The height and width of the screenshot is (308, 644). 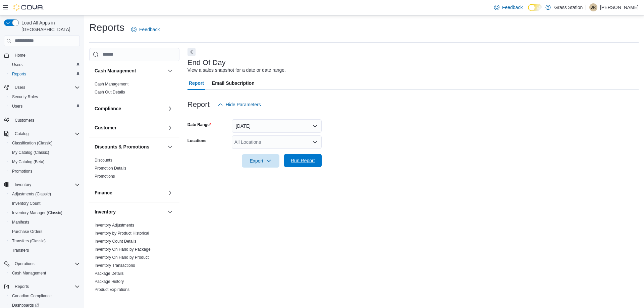 What do you see at coordinates (199, 105) in the screenshot?
I see `h3: Report` at bounding box center [199, 105].